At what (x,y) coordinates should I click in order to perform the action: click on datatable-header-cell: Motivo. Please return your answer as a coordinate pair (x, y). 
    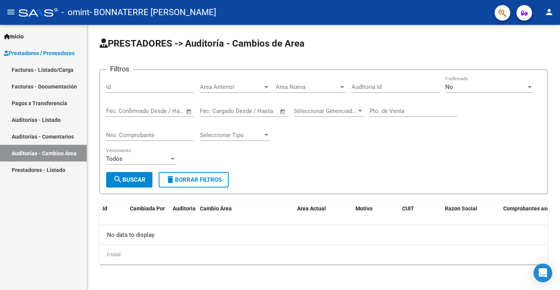
    Looking at the image, I should click on (375, 218).